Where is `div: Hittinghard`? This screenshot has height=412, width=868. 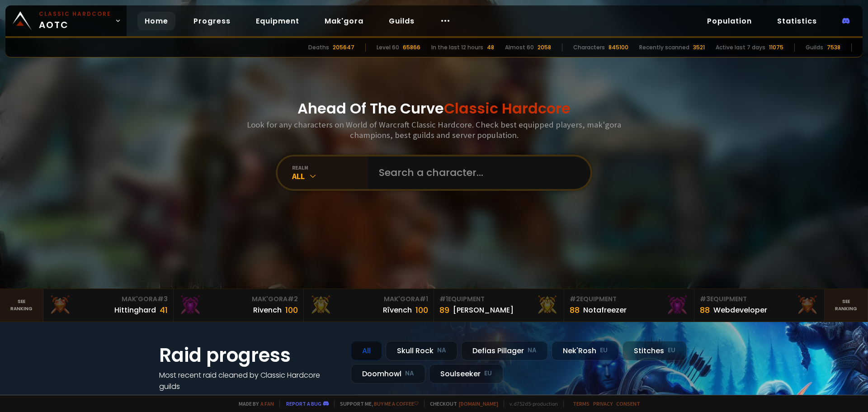
div: Hittinghard is located at coordinates (135, 310).